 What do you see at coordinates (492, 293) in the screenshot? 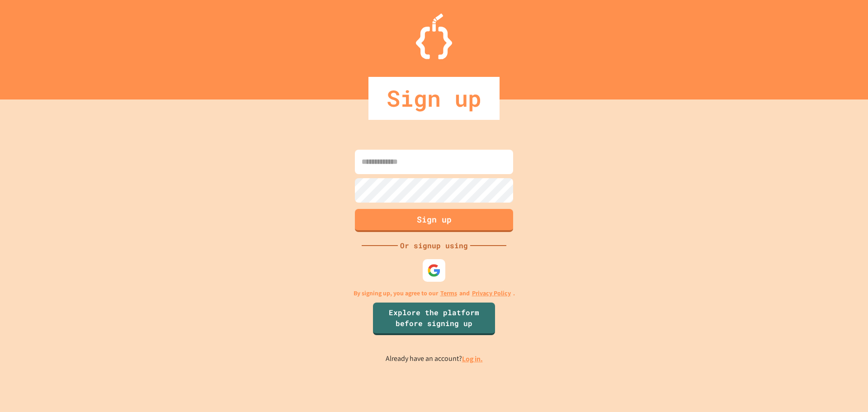
I see `a: Privacy Policy` at bounding box center [492, 293].